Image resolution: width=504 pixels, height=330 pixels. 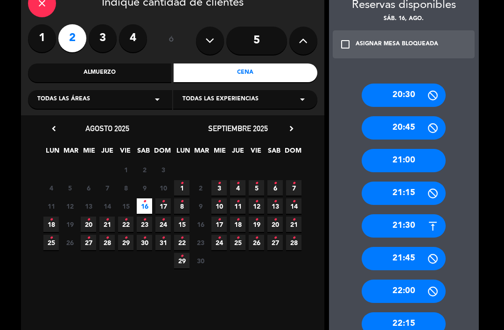 What do you see at coordinates (403, 226) in the screenshot?
I see `div: 21:30` at bounding box center [403, 226].